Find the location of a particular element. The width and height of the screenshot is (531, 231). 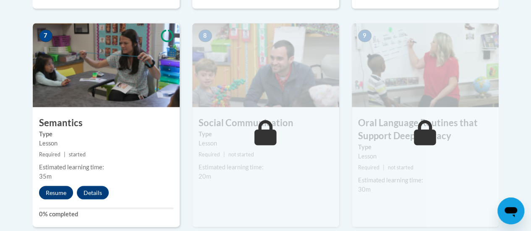

h3: Social Communication is located at coordinates (266, 123).